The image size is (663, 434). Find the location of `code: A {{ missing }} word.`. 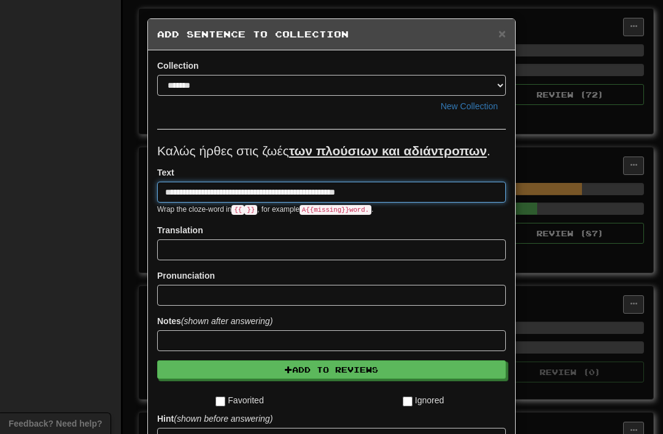

code: A {{ missing }} word. is located at coordinates (335, 210).